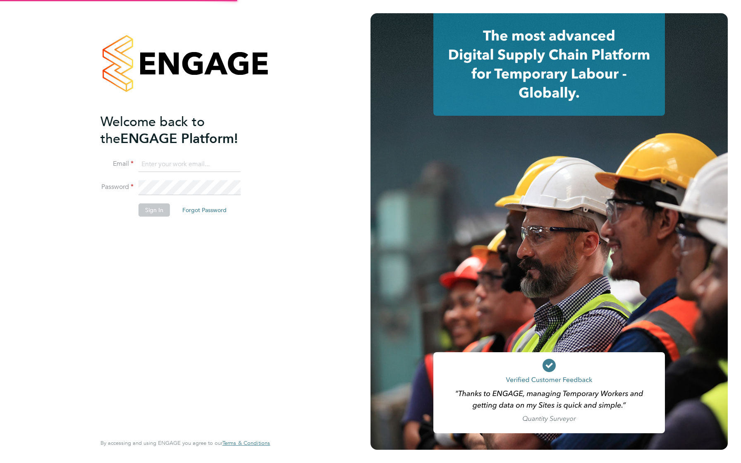 The height and width of the screenshot is (463, 741). Describe the element at coordinates (153, 130) in the screenshot. I see `span: Welcome back to the` at that location.